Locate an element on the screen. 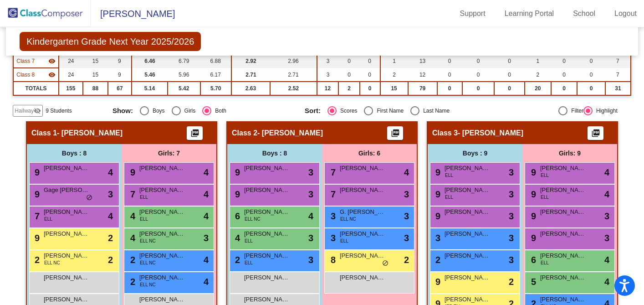 This screenshot has height=305, width=644. mat-radio-group: Select an option is located at coordinates (397, 111).